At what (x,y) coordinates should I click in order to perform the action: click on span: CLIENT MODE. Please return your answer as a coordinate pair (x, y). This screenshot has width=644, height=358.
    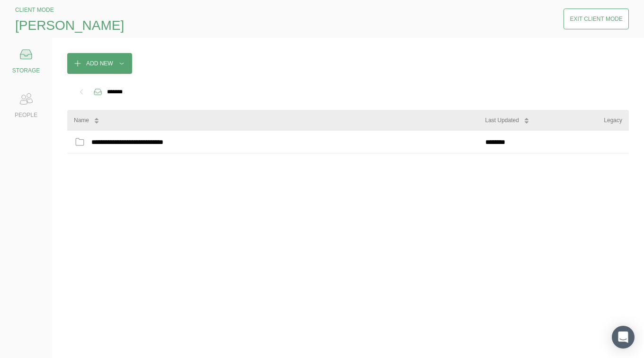
    Looking at the image, I should click on (35, 10).